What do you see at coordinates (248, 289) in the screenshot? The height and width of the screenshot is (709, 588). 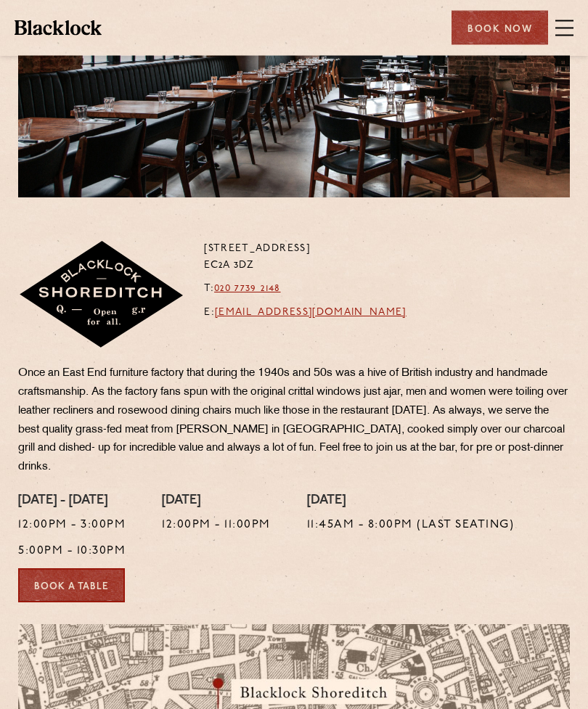 I see `a: 020 7739 2148` at bounding box center [248, 289].